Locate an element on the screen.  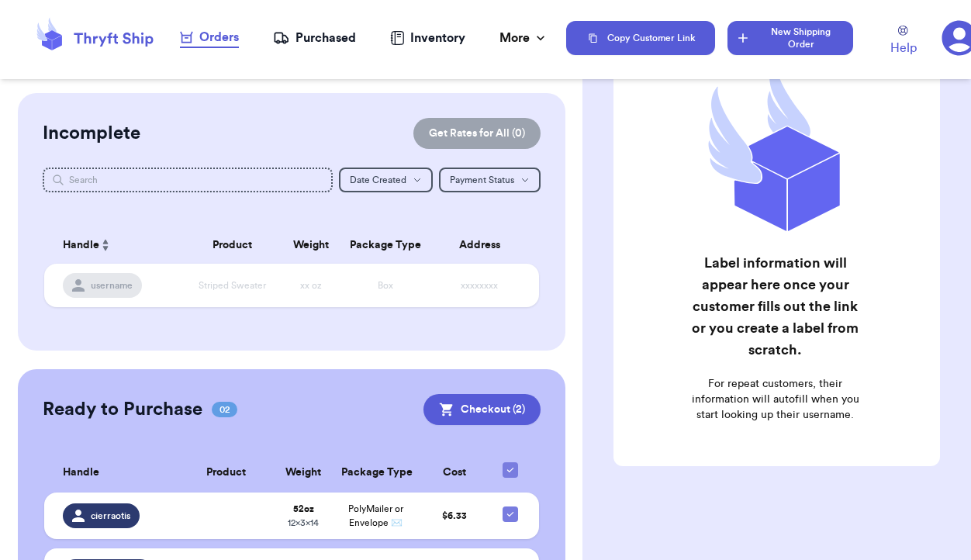
h2: Incomplete is located at coordinates (92, 133).